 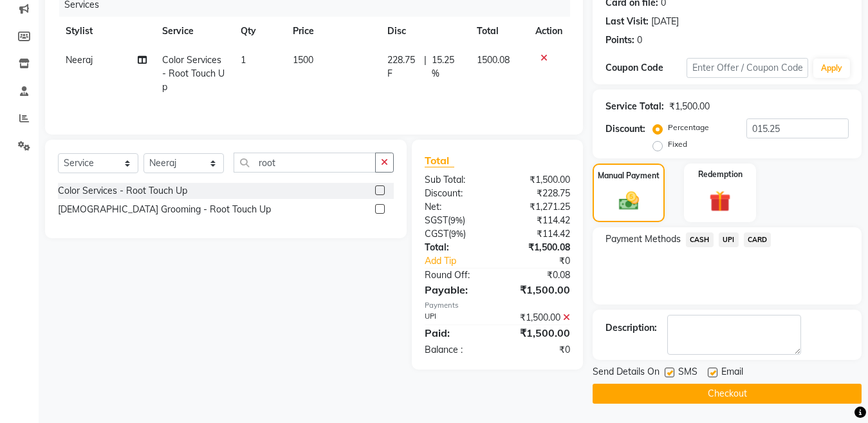 I want to click on div: Color Services - Root Touch Up, so click(x=122, y=190).